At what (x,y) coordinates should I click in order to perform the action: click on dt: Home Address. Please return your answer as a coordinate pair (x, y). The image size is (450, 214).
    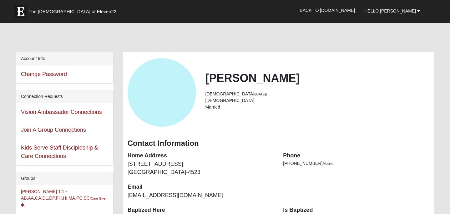
    Looking at the image, I should click on (201, 156).